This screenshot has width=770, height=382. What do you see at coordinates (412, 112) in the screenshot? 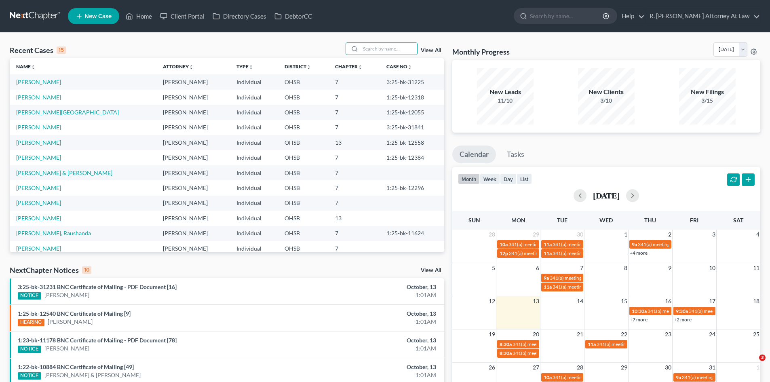
I see `td: 1:25-bk-12055` at bounding box center [412, 112].